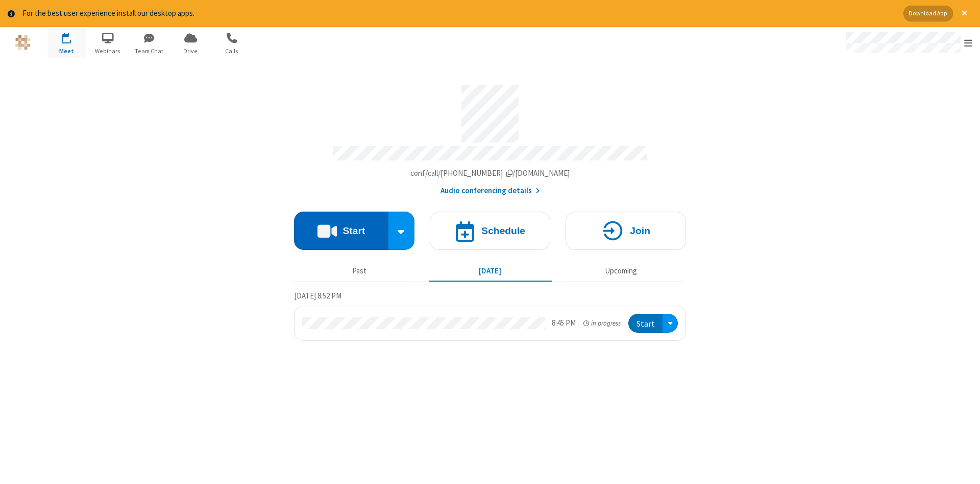  What do you see at coordinates (149, 51) in the screenshot?
I see `span: Team Chat` at bounding box center [149, 51].